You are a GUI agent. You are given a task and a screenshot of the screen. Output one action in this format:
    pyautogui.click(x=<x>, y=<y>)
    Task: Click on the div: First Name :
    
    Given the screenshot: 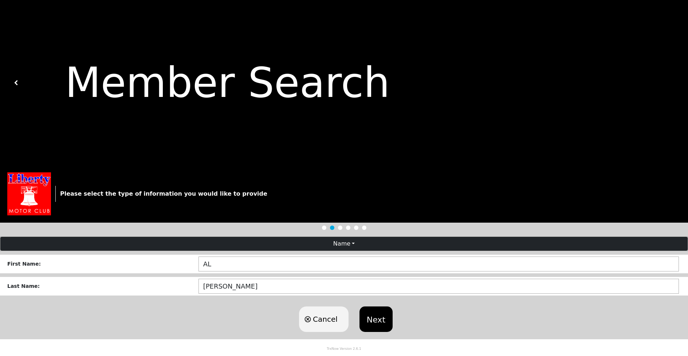 What is the action you would take?
    pyautogui.click(x=103, y=264)
    